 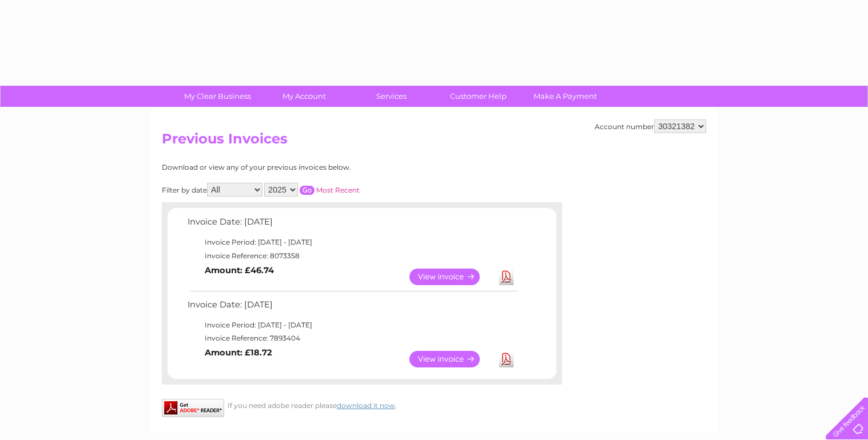 What do you see at coordinates (312, 190) in the screenshot?
I see `div: Filter by date` at bounding box center [312, 190].